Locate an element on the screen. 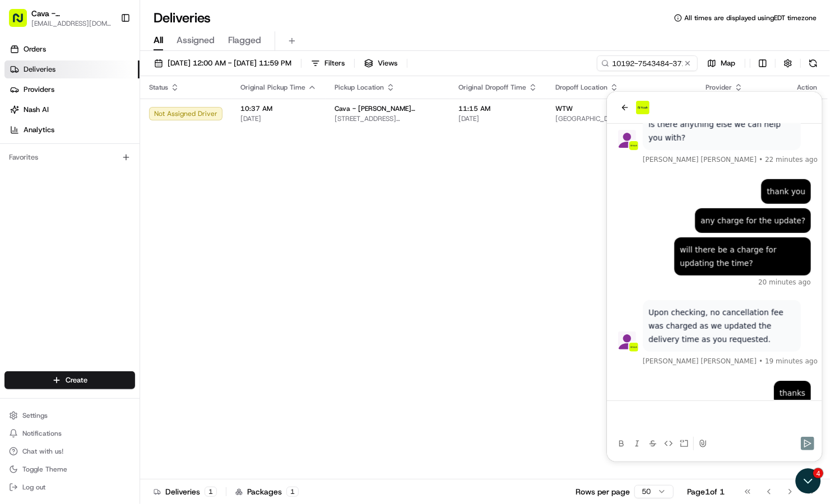 The height and width of the screenshot is (504, 830). span: 19 minutes ago is located at coordinates (184, 270).